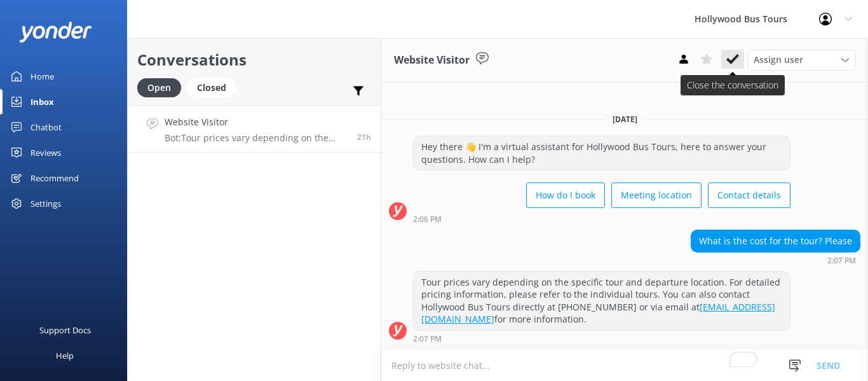 Image resolution: width=868 pixels, height=381 pixels. Describe the element at coordinates (364, 137) in the screenshot. I see `span: Sep 05 2025 02:07pm (UTC -07:00) America/Tijuana` at that location.